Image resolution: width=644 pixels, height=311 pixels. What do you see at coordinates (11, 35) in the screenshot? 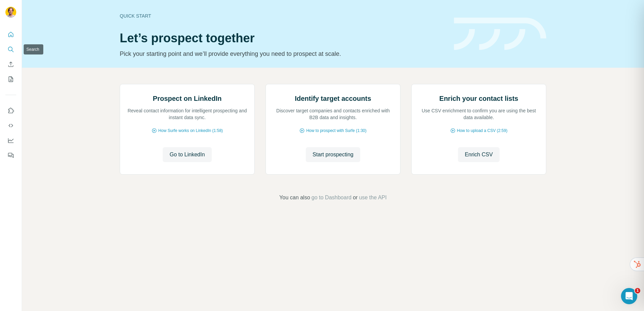
I see `button: Quick start` at bounding box center [11, 35].